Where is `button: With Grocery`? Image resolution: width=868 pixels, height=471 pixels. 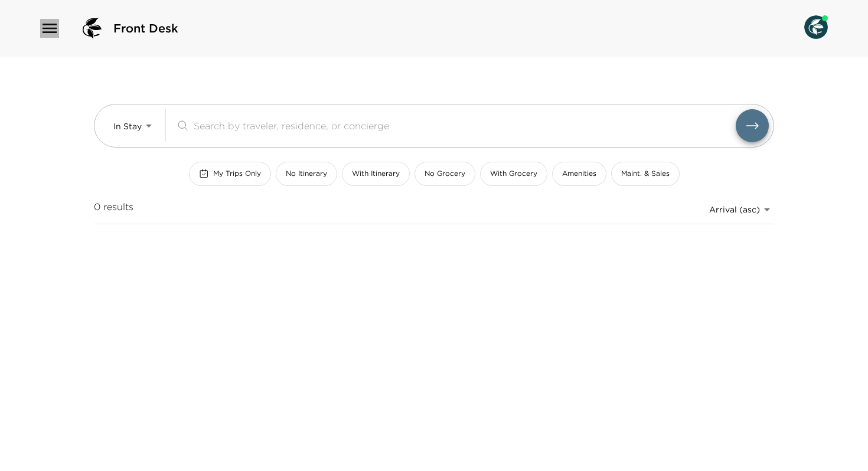
button: With Grocery is located at coordinates (514, 174).